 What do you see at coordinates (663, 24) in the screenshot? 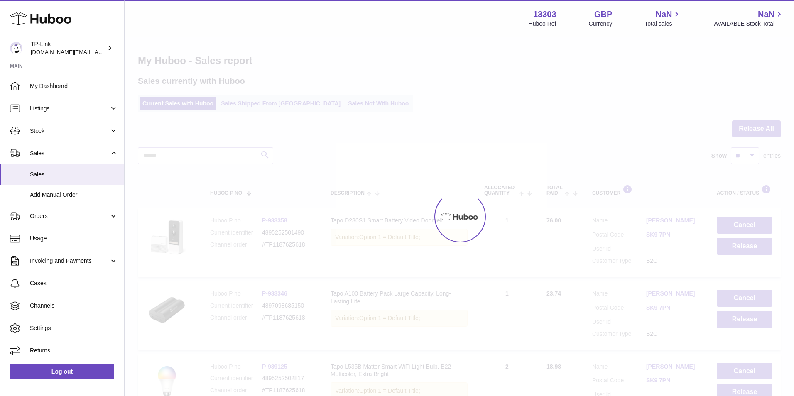
I see `span: Total sales` at bounding box center [663, 24].